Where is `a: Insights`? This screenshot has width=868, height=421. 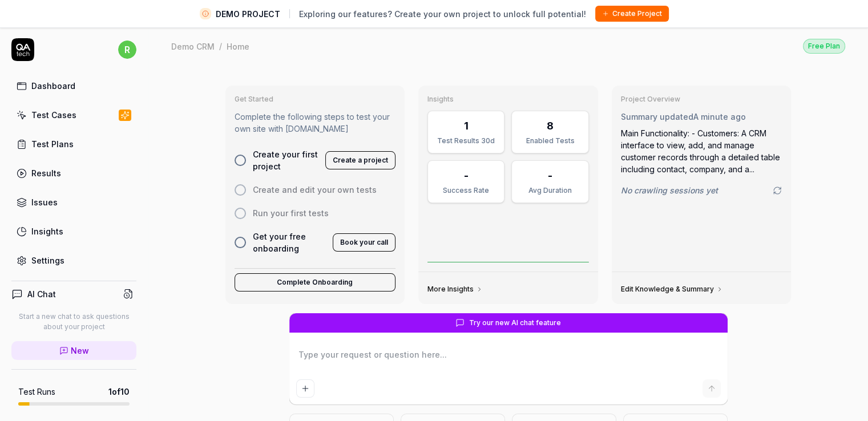 a: Insights is located at coordinates (74, 231).